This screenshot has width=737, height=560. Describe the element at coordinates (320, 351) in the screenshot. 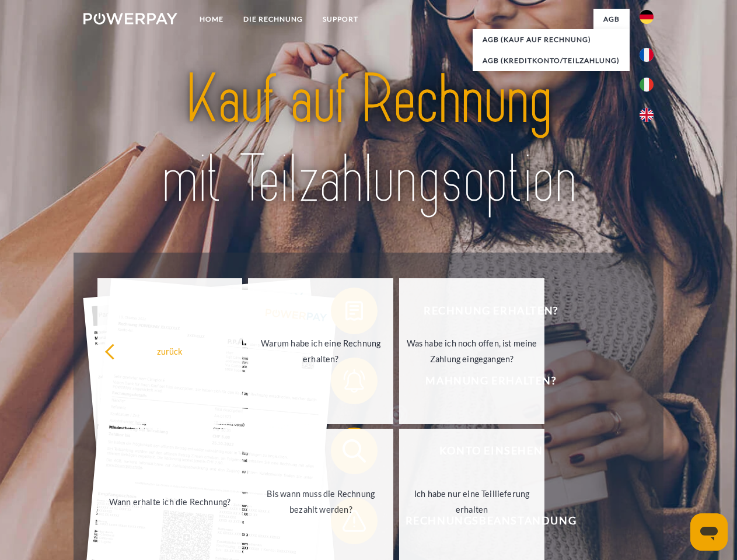

I see `div: Warum habe ich eine Rechnung erhalten?` at that location.